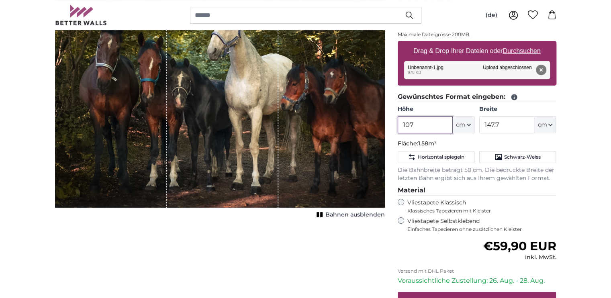 The height and width of the screenshot is (298, 611). What do you see at coordinates (477, 174) in the screenshot?
I see `p: Die Bahnbreite beträgt 50 cm. Die bedruckte Breite der letzten Bahn ergibt sich aus Ihrem gewählt...` at bounding box center [477, 174].